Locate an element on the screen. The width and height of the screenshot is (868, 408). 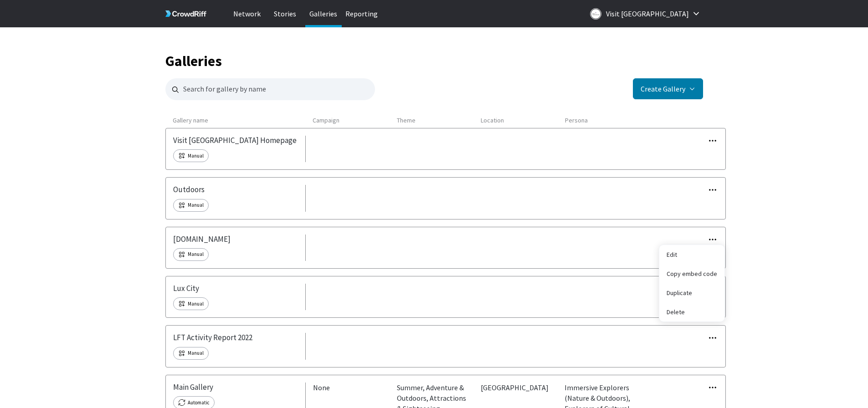
input: galleries.searchAriaLabel is located at coordinates (270, 89).